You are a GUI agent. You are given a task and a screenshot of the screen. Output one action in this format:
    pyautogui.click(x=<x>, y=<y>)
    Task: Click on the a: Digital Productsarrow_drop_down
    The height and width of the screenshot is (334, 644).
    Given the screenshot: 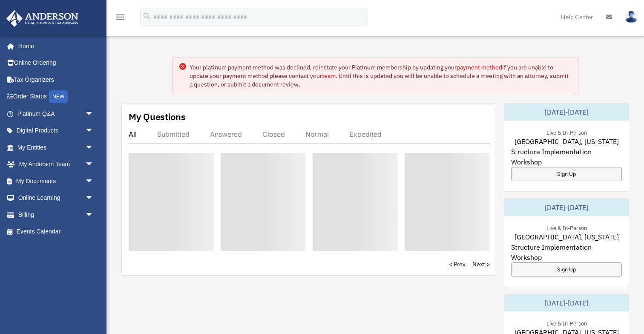 What is the action you would take?
    pyautogui.click(x=56, y=131)
    